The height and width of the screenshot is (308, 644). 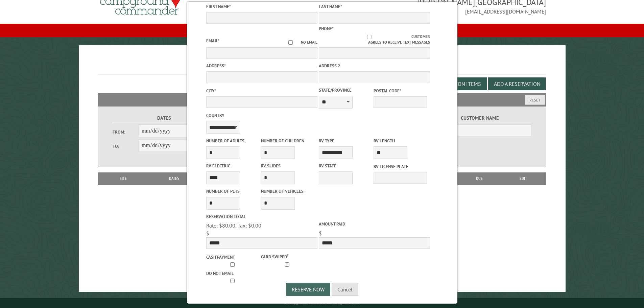 I want to click on label: Dates, so click(x=164, y=118).